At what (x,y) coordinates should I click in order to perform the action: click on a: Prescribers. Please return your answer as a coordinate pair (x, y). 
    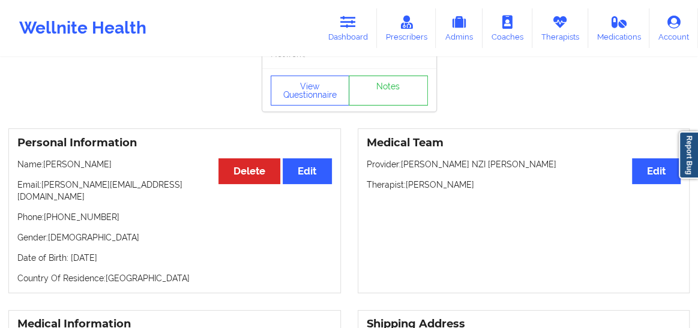
    Looking at the image, I should click on (406, 28).